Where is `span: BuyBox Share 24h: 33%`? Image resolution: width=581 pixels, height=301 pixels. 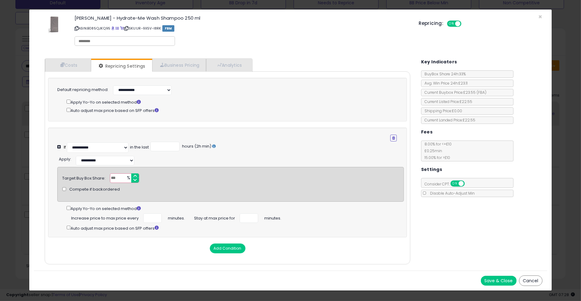
span: BuyBox Share 24h: 33% is located at coordinates (443, 74).